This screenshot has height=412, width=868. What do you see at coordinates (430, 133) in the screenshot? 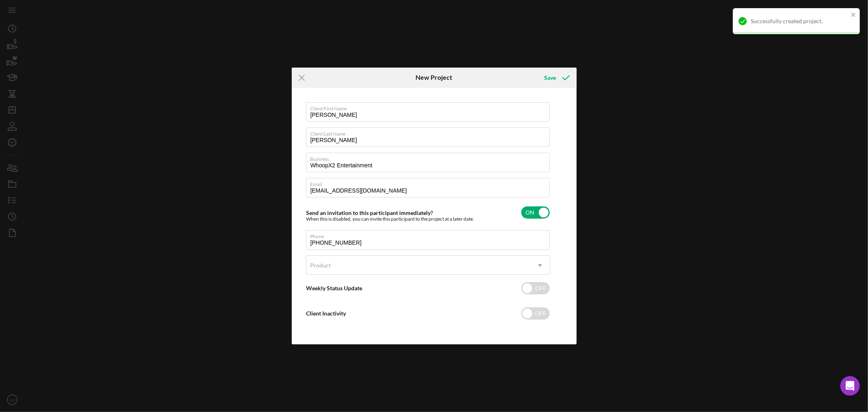
I see `label: Client Last Name` at bounding box center [430, 133].